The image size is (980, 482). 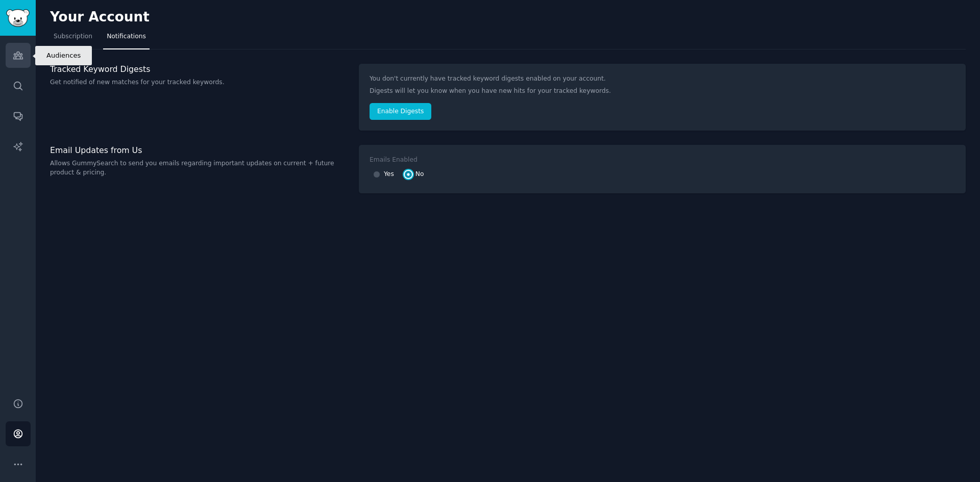 I want to click on a: Subscription, so click(x=73, y=39).